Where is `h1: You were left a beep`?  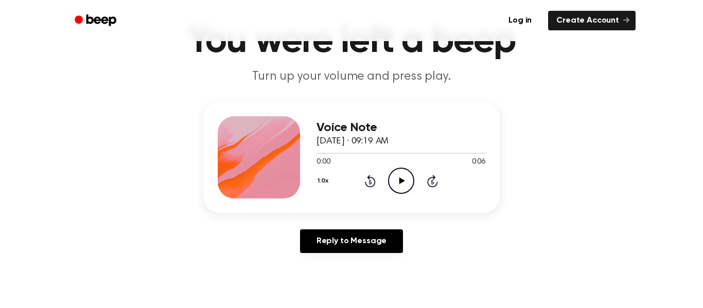 h1: You were left a beep is located at coordinates (351, 42).